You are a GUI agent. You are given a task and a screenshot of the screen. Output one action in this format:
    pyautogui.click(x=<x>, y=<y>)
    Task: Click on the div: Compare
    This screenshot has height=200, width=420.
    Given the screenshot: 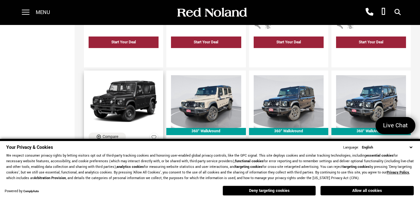 What is the action you would take?
    pyautogui.click(x=110, y=136)
    